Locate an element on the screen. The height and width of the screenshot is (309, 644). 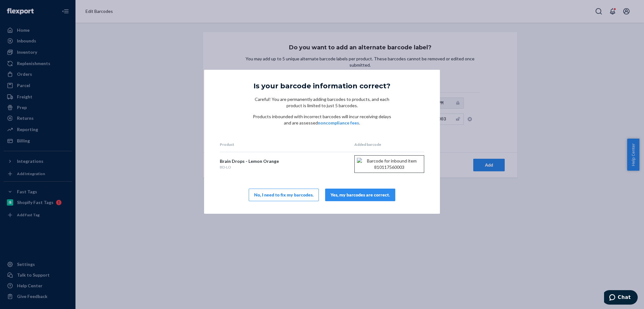
span: Chat is located at coordinates (20, 7).